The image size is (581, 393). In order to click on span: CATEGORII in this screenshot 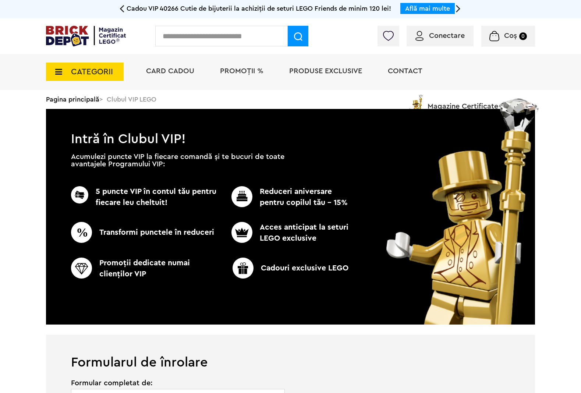, I will do `click(92, 72)`.